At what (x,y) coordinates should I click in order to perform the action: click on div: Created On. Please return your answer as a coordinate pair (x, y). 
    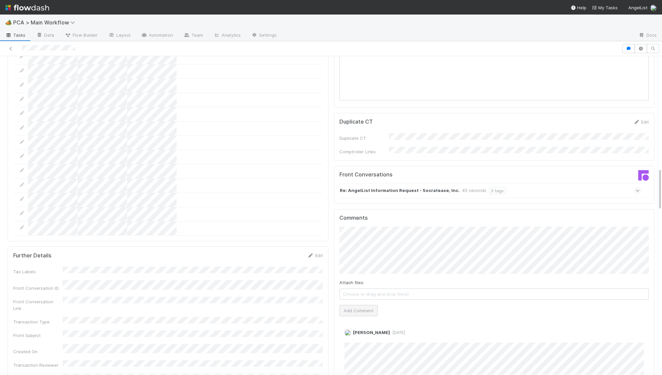
    Looking at the image, I should click on (38, 351).